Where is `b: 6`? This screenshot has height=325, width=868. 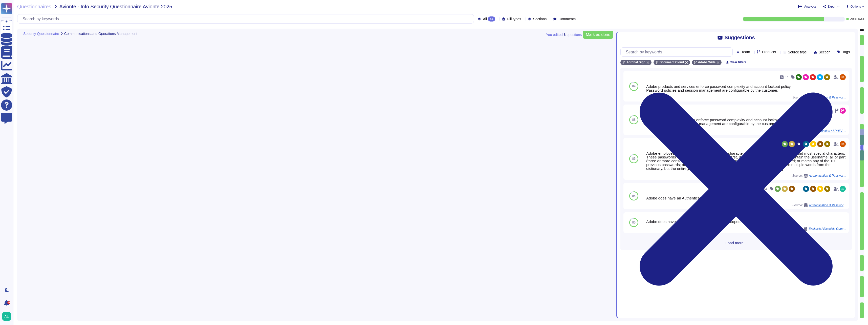
b: 6 is located at coordinates (565, 35).